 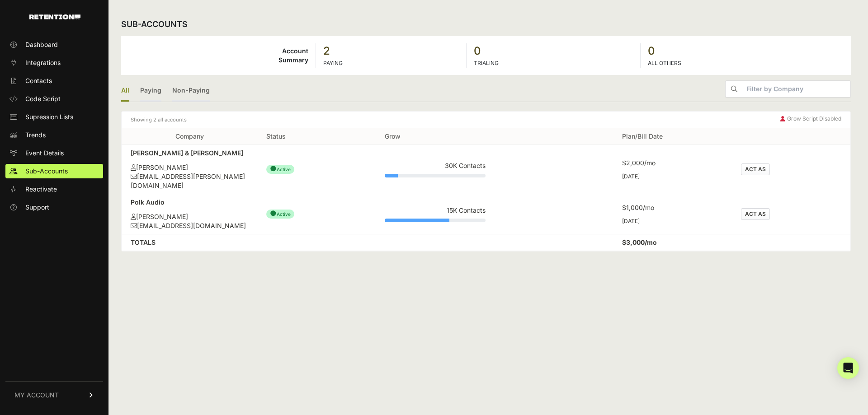 What do you see at coordinates (673, 137) in the screenshot?
I see `th: Plan/Bill Date` at bounding box center [673, 137].